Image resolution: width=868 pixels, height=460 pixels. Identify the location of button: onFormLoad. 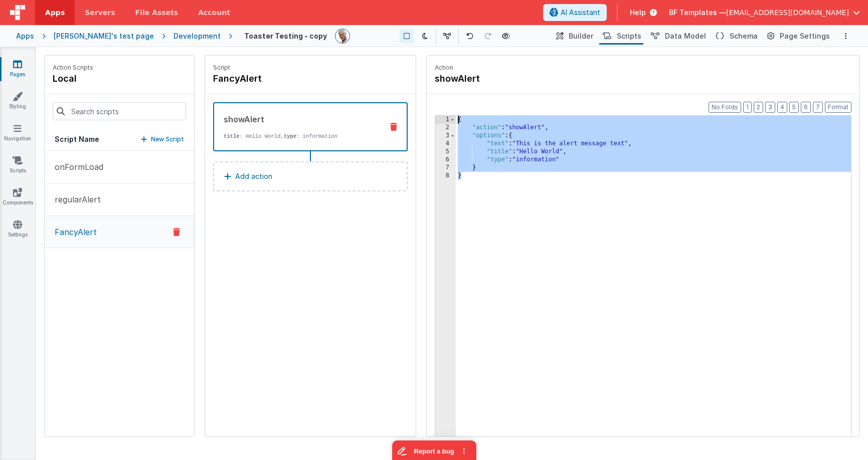
(119, 167).